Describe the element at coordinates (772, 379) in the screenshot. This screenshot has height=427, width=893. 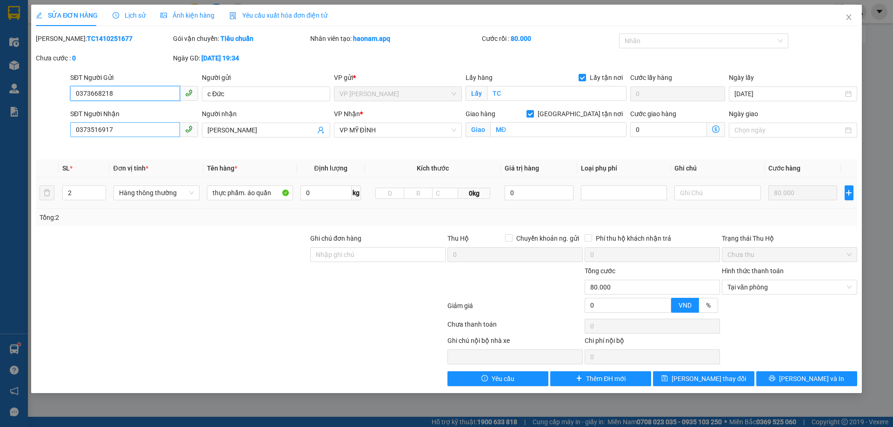
I see `span: printer` at that location.